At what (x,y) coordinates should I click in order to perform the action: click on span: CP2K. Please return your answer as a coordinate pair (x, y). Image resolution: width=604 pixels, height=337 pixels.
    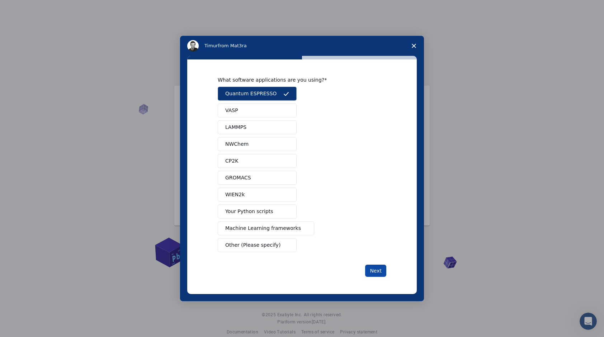
    Looking at the image, I should click on (232, 161).